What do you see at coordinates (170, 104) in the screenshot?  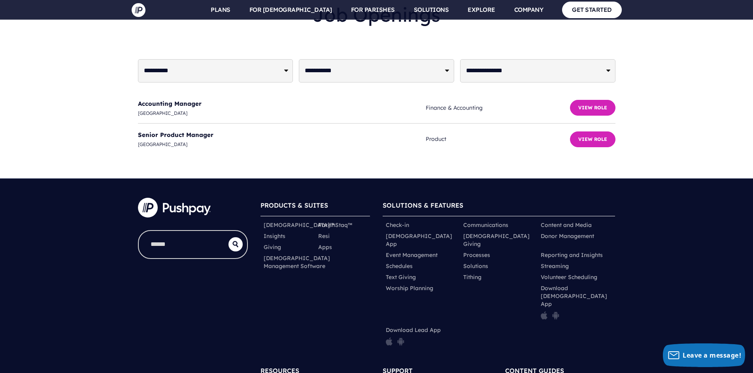 I see `a: Accounting Manager` at bounding box center [170, 104].